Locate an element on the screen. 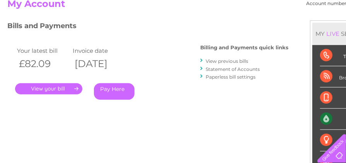 The height and width of the screenshot is (163, 346). a: Statement of Accounts is located at coordinates (233, 69).